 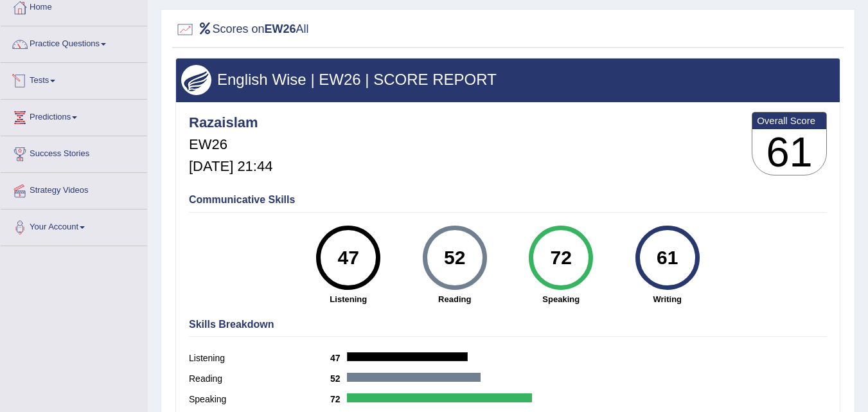 What do you see at coordinates (508, 200) in the screenshot?
I see `h4: Communicative Skills` at bounding box center [508, 200].